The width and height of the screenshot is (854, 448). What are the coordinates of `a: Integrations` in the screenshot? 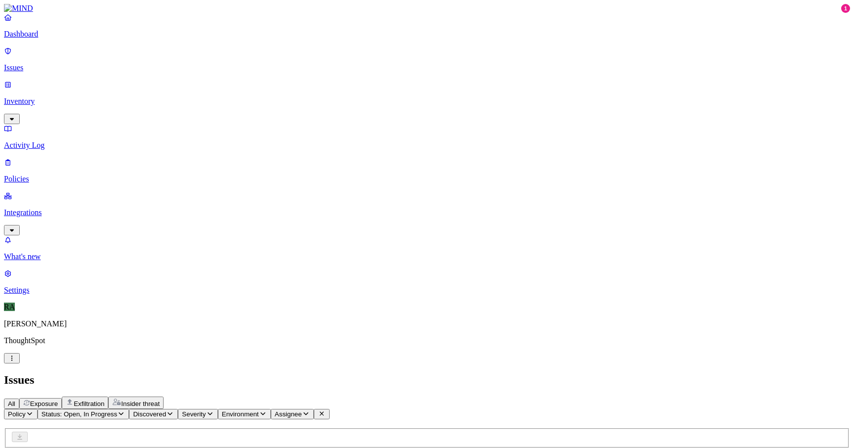 It's located at (427, 213).